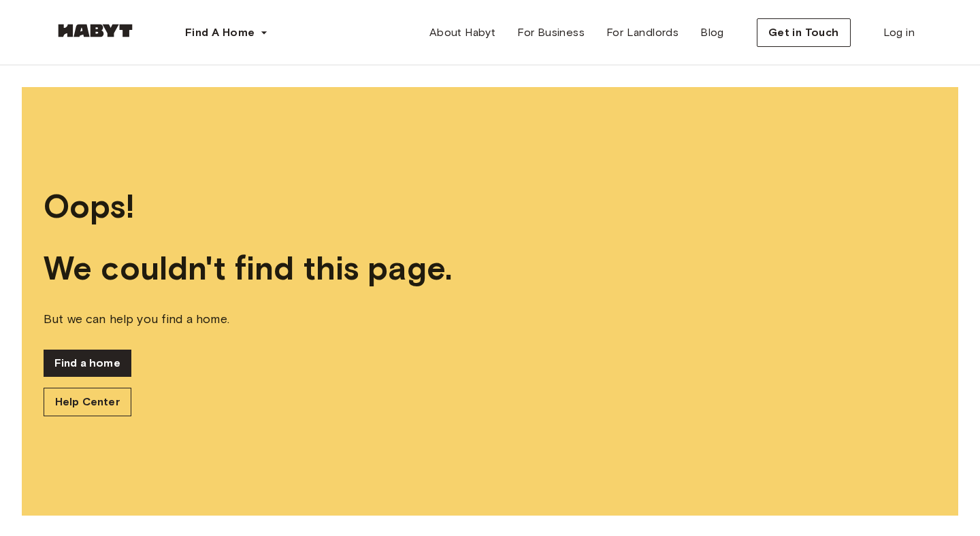  What do you see at coordinates (490, 207) in the screenshot?
I see `span: Oops!` at bounding box center [490, 207].